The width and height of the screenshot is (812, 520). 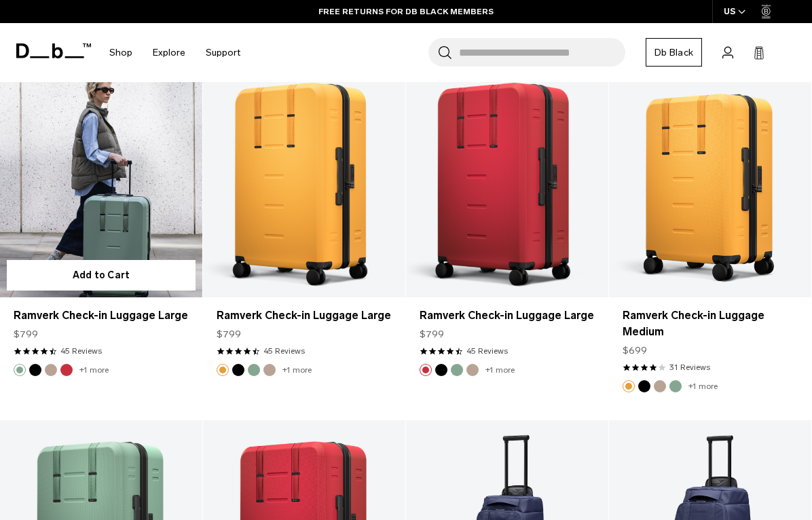 I want to click on a: FREE RETURNS FOR DB BLACK MEMBERS, so click(x=406, y=12).